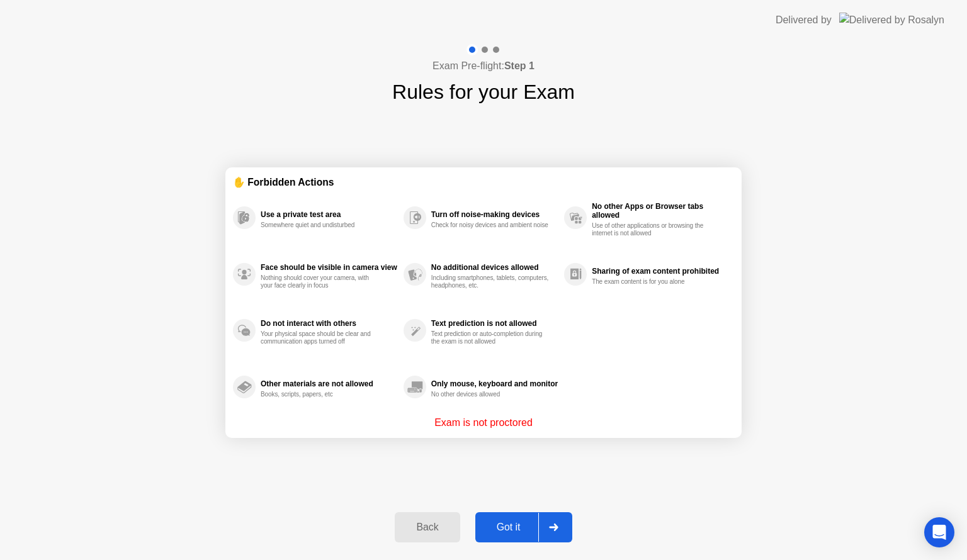 Image resolution: width=967 pixels, height=560 pixels. What do you see at coordinates (320, 226) in the screenshot?
I see `div: Somewhere quiet and undisturbed` at bounding box center [320, 226].